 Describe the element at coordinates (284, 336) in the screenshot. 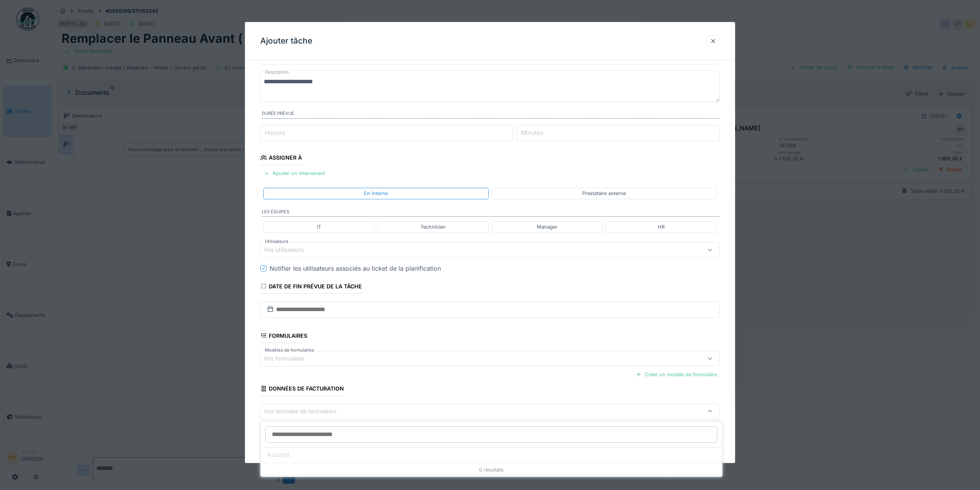

I see `div: Formulaires` at that location.